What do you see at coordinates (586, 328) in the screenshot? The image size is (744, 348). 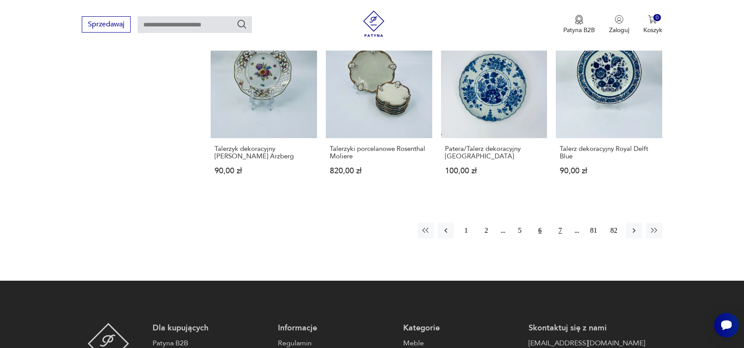 I see `p: Skontaktuj się z nami` at bounding box center [586, 328].